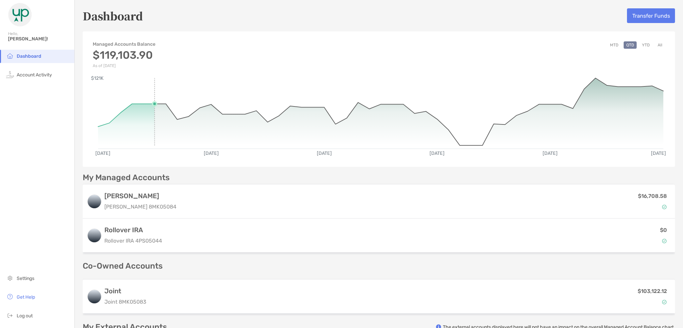 This screenshot has height=328, width=683. What do you see at coordinates (97, 78) in the screenshot?
I see `text: $121K` at bounding box center [97, 78].